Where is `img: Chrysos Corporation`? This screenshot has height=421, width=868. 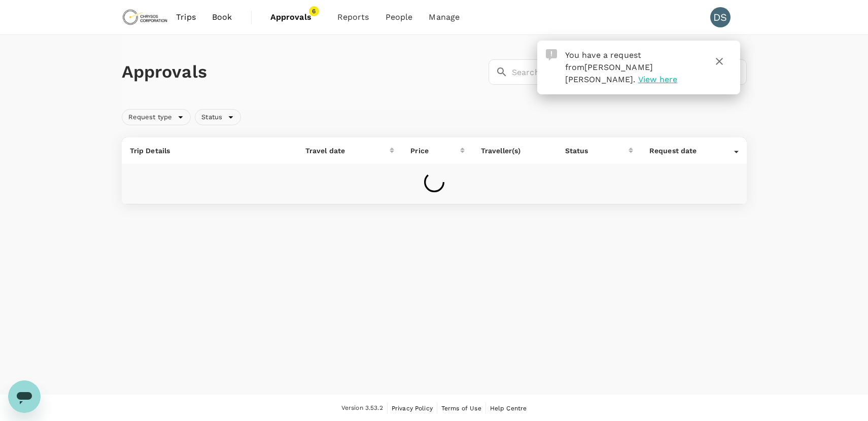
img: Chrysos Corporation is located at coordinates (145, 17).